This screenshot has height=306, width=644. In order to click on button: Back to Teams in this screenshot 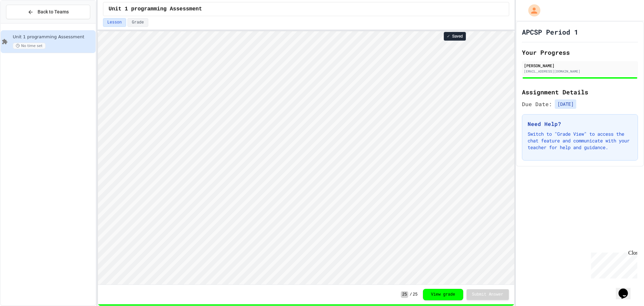, I will do `click(48, 12)`.